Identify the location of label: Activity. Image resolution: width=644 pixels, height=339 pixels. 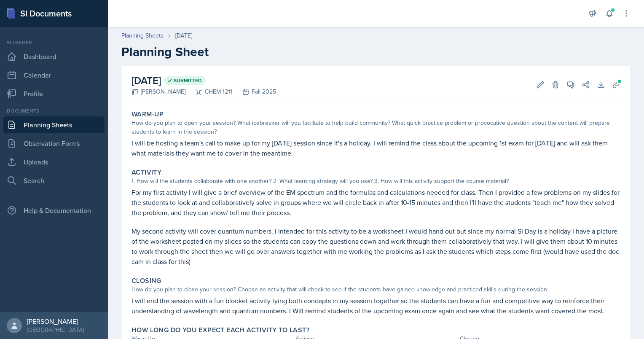
(146, 172).